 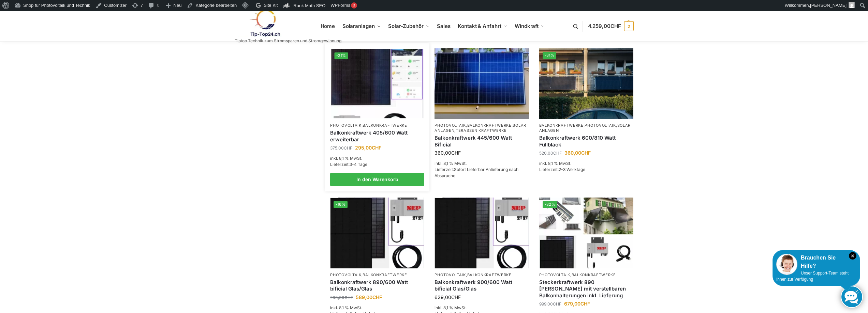 What do you see at coordinates (358, 164) in the screenshot?
I see `span: 3-4 Tage` at bounding box center [358, 164].